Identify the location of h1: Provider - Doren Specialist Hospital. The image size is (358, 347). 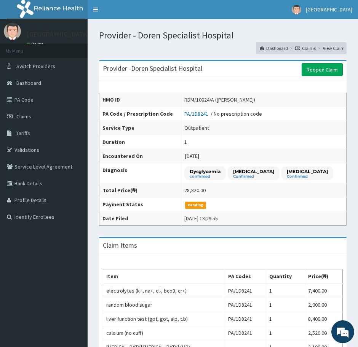
(223, 35).